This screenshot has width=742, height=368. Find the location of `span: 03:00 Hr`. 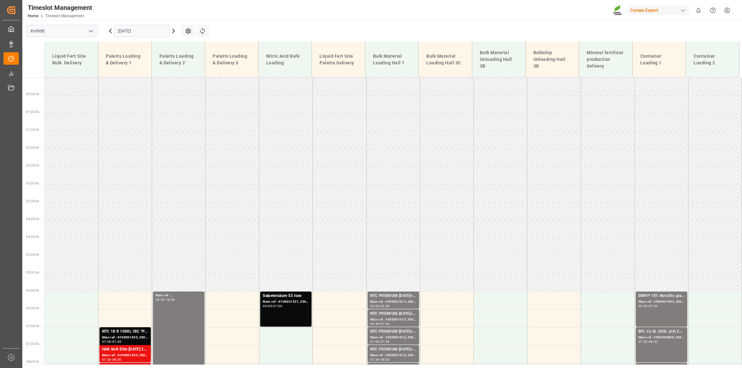

span: 03:00 Hr is located at coordinates (33, 183).